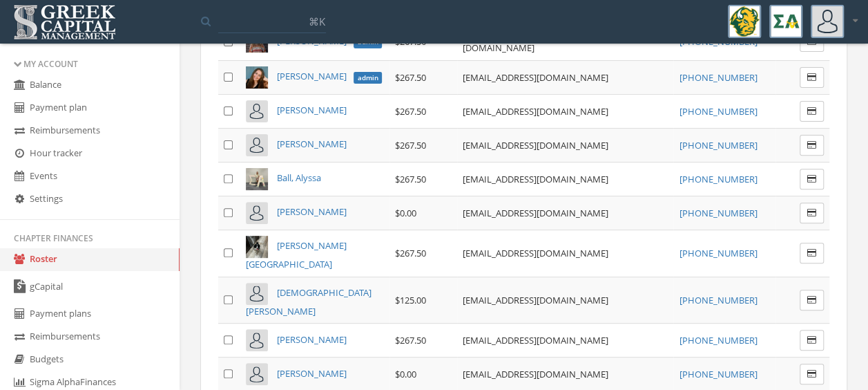 The height and width of the screenshot is (390, 868). What do you see at coordinates (299, 178) in the screenshot?
I see `span: Ball, Alyssa` at bounding box center [299, 178].